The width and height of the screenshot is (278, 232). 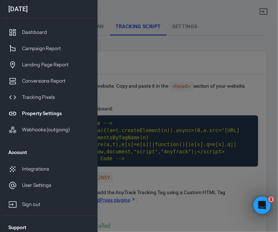 What do you see at coordinates (56, 97) in the screenshot?
I see `div: Tracking Pixels` at bounding box center [56, 97].